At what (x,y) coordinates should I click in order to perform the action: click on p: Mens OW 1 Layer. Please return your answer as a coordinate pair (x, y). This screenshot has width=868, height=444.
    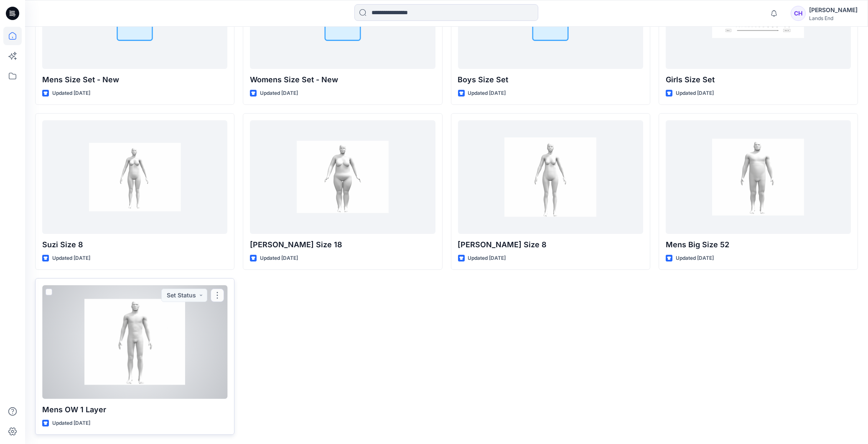
    Looking at the image, I should click on (134, 410).